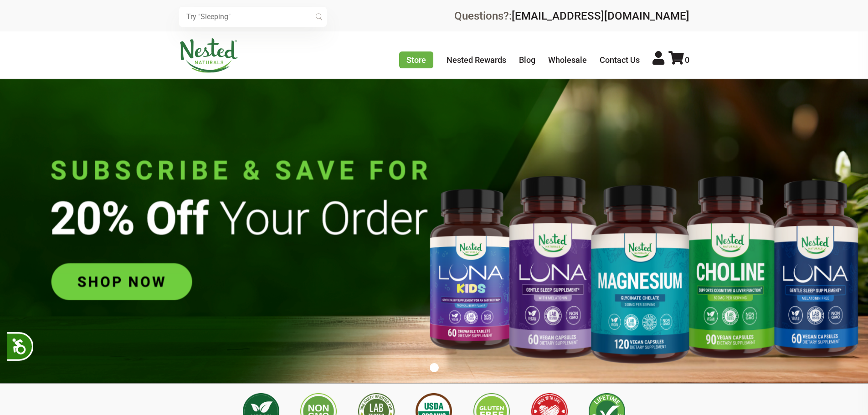  I want to click on a: Nested Rewards, so click(476, 60).